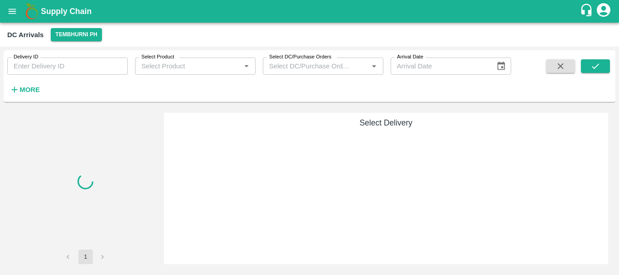 The width and height of the screenshot is (619, 275). Describe the element at coordinates (66, 11) in the screenshot. I see `b: Supply Chain` at that location.